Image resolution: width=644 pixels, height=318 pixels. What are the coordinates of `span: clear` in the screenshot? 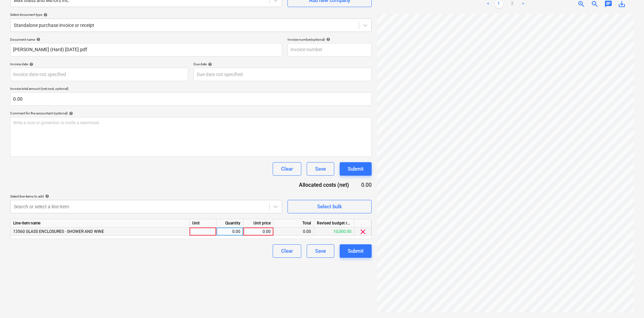 It's located at (363, 232).